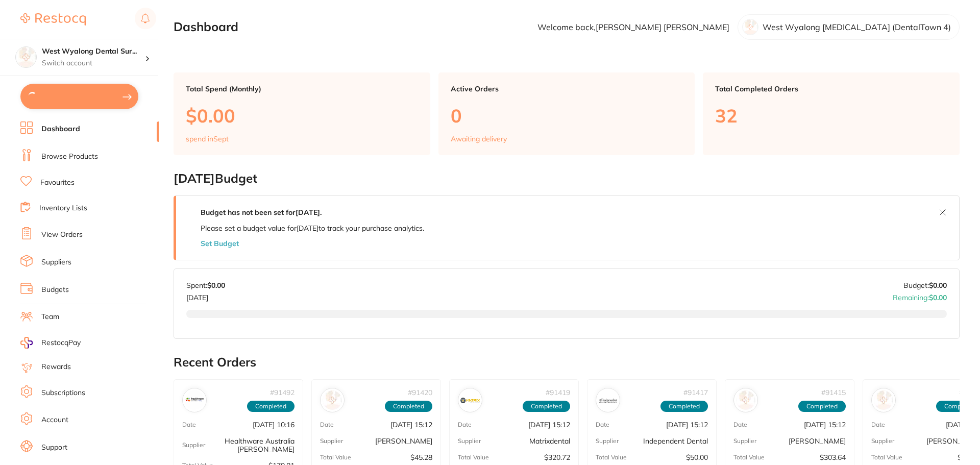 This screenshot has height=465, width=980. Describe the element at coordinates (420, 392) in the screenshot. I see `p: # 91420` at that location.